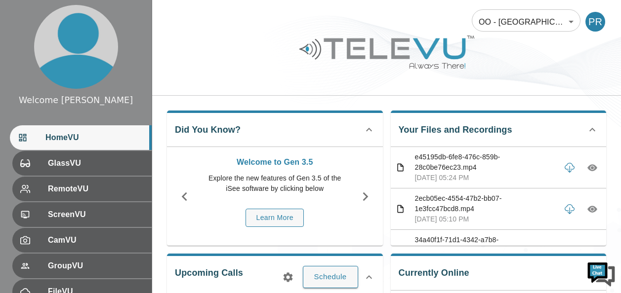 Image resolution: width=621 pixels, height=293 pixels. Describe the element at coordinates (601, 274) in the screenshot. I see `img: Chat Widget` at that location.